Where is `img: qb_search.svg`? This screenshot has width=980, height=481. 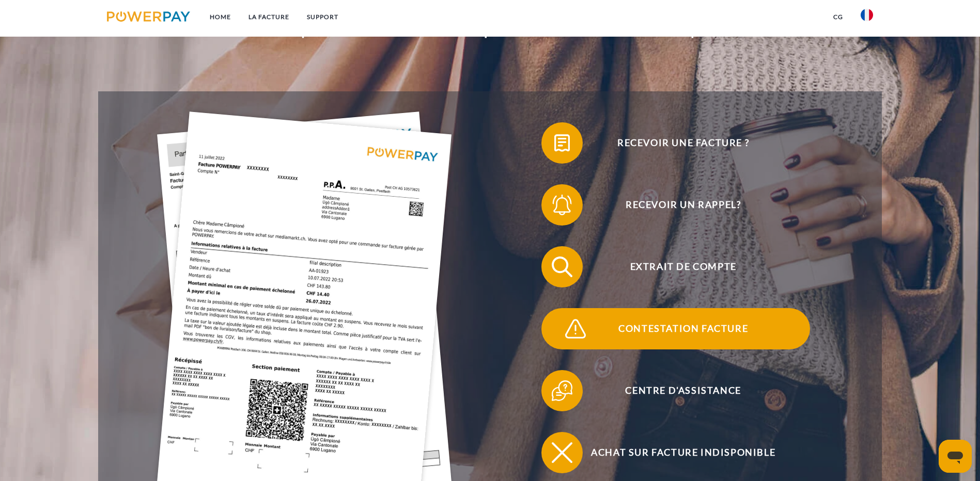 img: qb_search.svg is located at coordinates (562, 267).